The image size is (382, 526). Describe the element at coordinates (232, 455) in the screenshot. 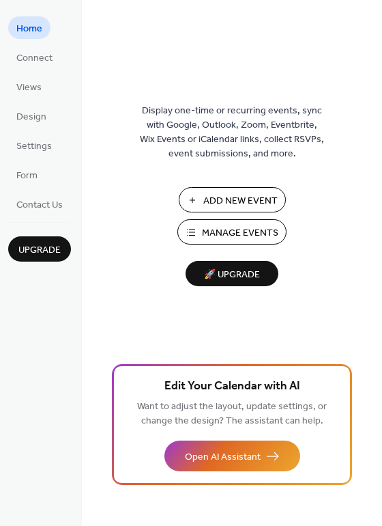

I see `button: Open AI Assistant` at that location.